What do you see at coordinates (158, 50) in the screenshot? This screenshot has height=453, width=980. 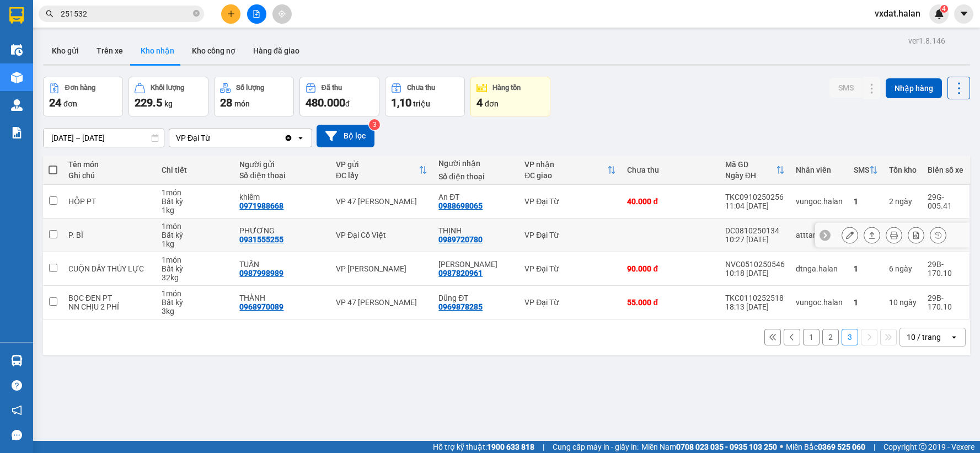 I see `button: Kho nhận` at bounding box center [158, 50].